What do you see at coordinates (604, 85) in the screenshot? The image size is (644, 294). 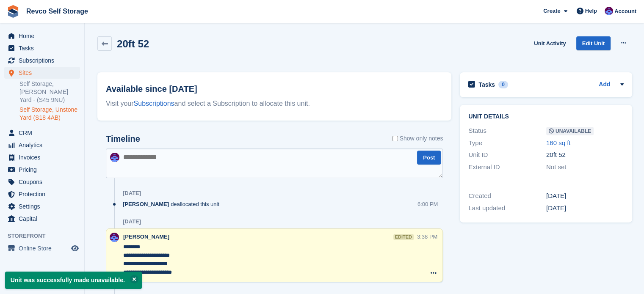 I see `a: Add` at bounding box center [604, 85].